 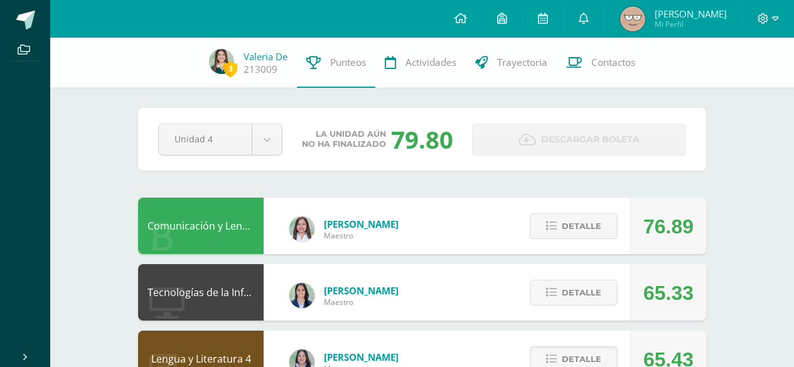 I want to click on div: Comunicación y Lenguaje L3 Inglés 4, so click(x=201, y=226).